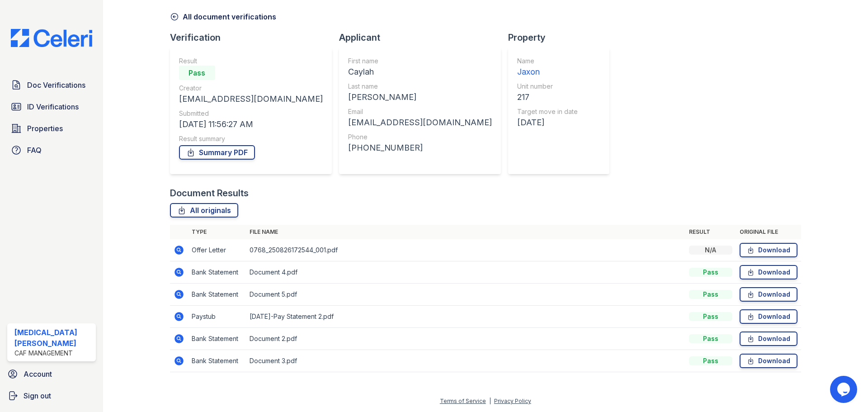 This screenshot has width=868, height=412. What do you see at coordinates (466, 232) in the screenshot?
I see `th: File name` at bounding box center [466, 232].